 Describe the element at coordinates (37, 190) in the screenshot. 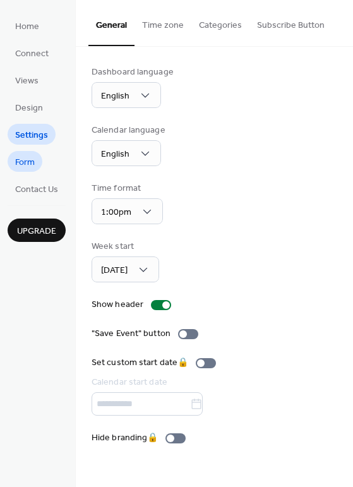

I see `span: Contact Us` at that location.